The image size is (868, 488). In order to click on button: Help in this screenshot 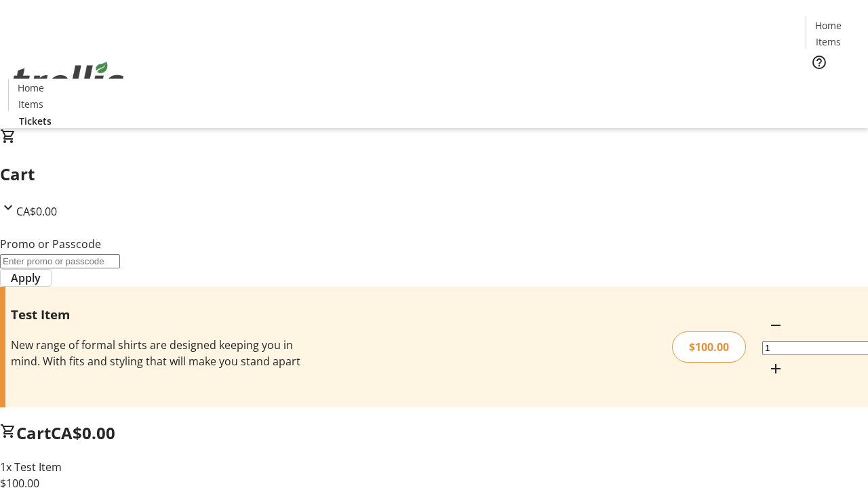, I will do `click(819, 62)`.